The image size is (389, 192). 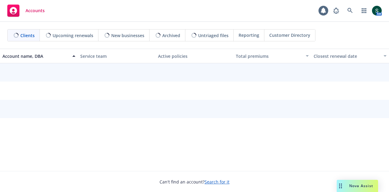 What do you see at coordinates (358, 186) in the screenshot?
I see `button: Nova Assist` at bounding box center [358, 186].